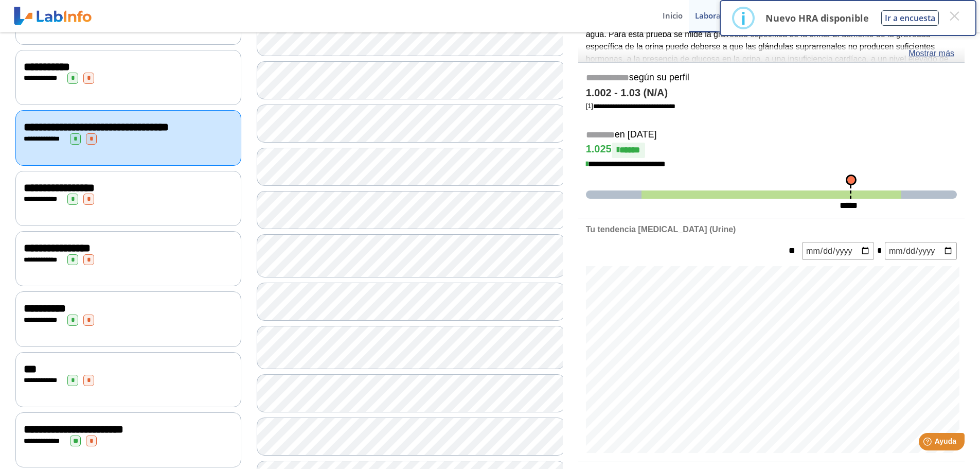 Image resolution: width=980 pixels, height=469 pixels. Describe the element at coordinates (744, 18) in the screenshot. I see `div: i` at that location.